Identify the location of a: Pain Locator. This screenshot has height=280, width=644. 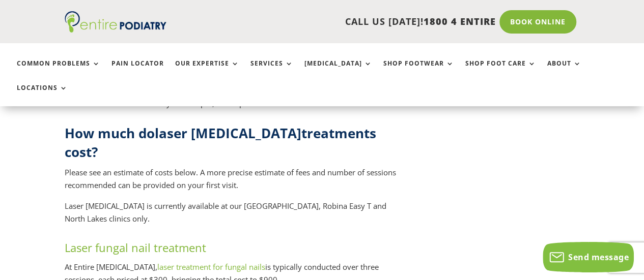
(137, 70).